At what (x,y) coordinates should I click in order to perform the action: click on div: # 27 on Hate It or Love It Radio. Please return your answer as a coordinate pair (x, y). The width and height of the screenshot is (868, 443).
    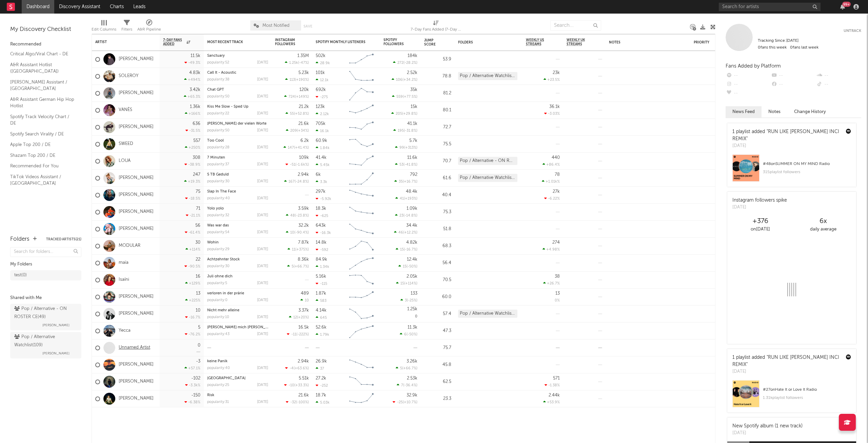
    Looking at the image, I should click on (807, 389).